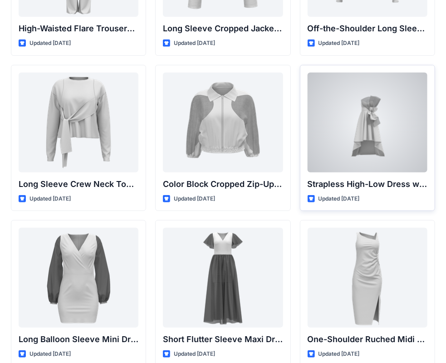 This screenshot has height=363, width=446. What do you see at coordinates (367, 184) in the screenshot?
I see `p: Strapless High-Low Dress with Side Bow Detail` at bounding box center [367, 184].